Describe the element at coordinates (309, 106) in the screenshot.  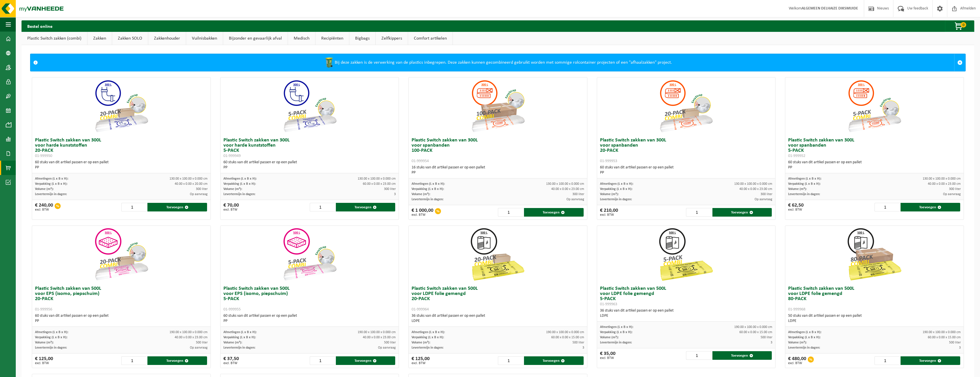
I see `img: 01-999949` at that location.